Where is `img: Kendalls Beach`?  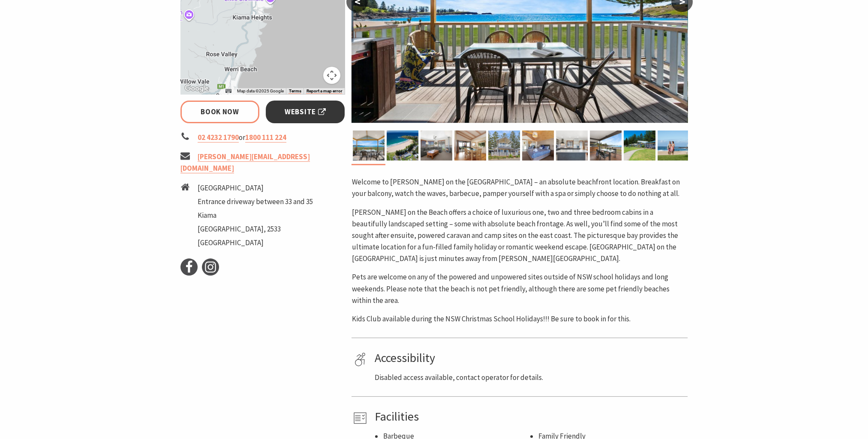
img: Kendalls Beach is located at coordinates (674, 146).